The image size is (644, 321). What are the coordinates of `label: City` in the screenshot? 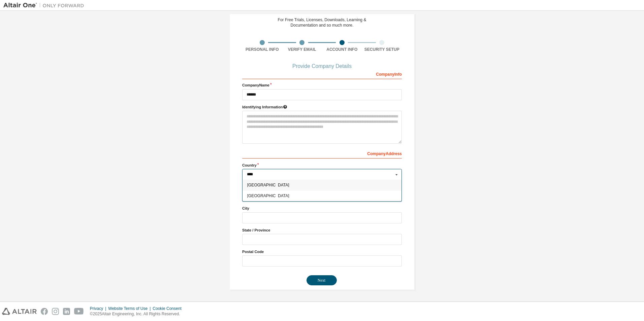 It's located at (322, 208).